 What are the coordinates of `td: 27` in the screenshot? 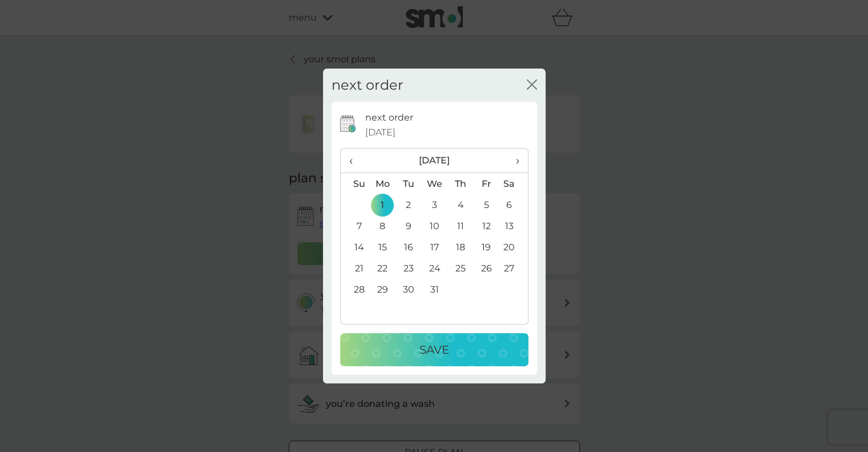 It's located at (513, 268).